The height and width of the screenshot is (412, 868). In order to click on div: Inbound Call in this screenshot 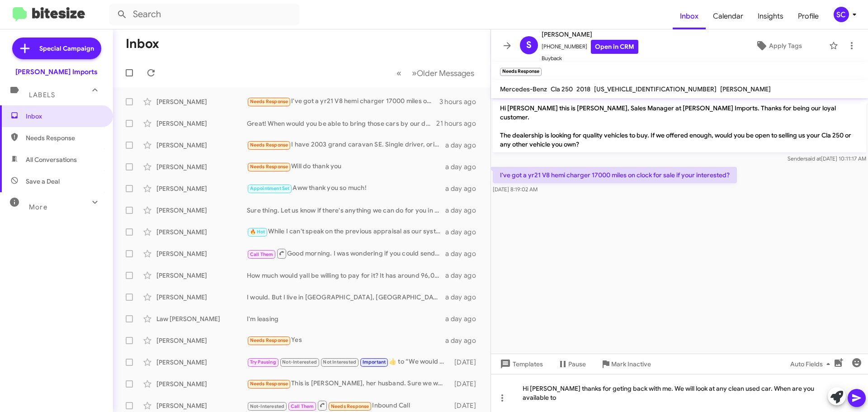, I will do `click(348, 405)`.